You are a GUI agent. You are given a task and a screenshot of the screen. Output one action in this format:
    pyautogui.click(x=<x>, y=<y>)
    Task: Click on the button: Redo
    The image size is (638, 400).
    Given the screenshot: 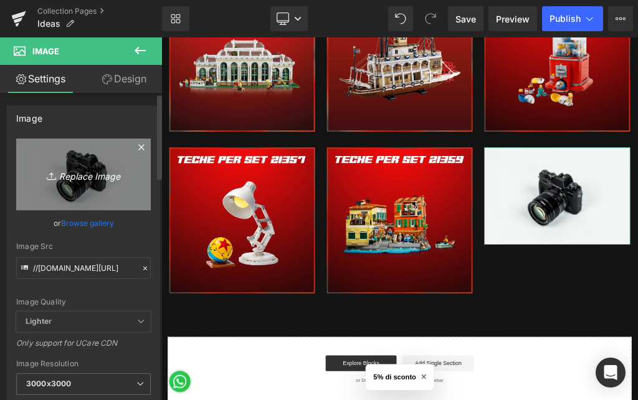 What is the action you would take?
    pyautogui.click(x=431, y=19)
    